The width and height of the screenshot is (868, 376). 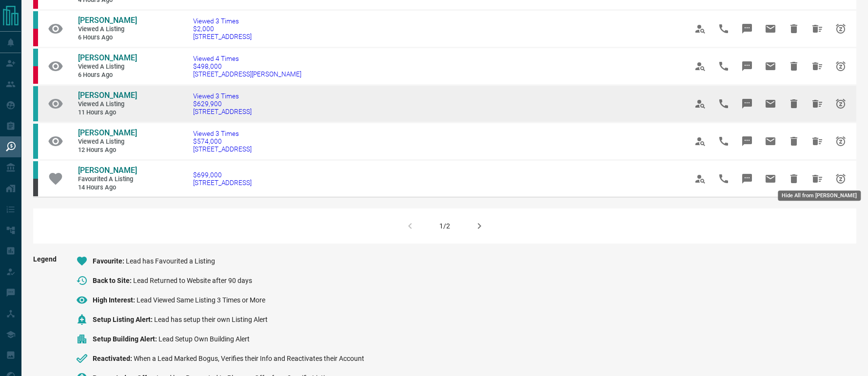 What do you see at coordinates (36, 187) in the screenshot?
I see `div: mrloft.ca` at bounding box center [36, 187].